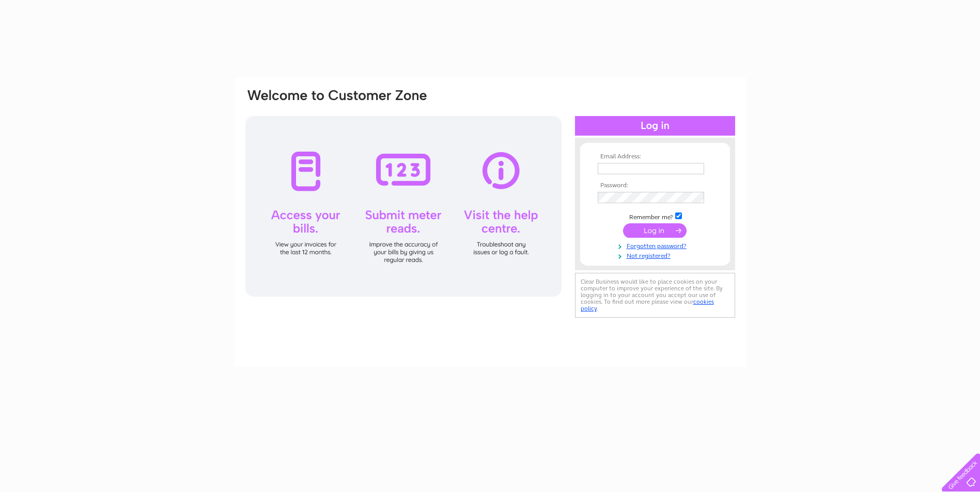 The image size is (980, 492). What do you see at coordinates (655, 295) in the screenshot?
I see `div: Clear Business would like to place cookies on your computer to improve your experience of the sit...` at bounding box center [655, 295].